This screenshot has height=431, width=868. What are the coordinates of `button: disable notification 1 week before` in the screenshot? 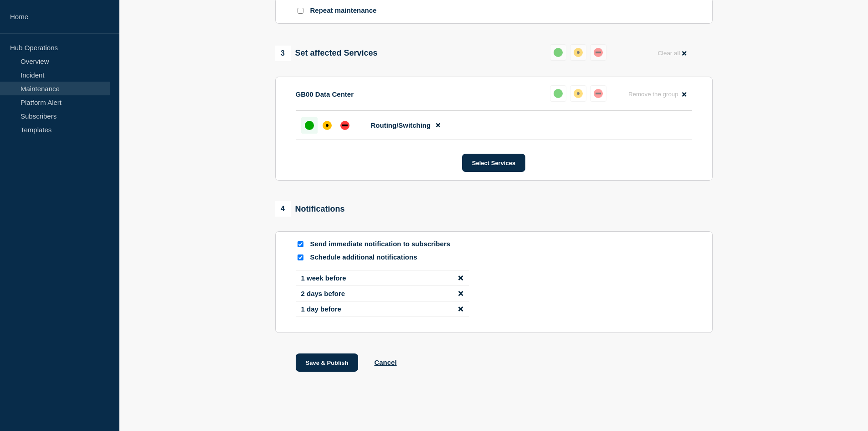 It's located at (461, 278).